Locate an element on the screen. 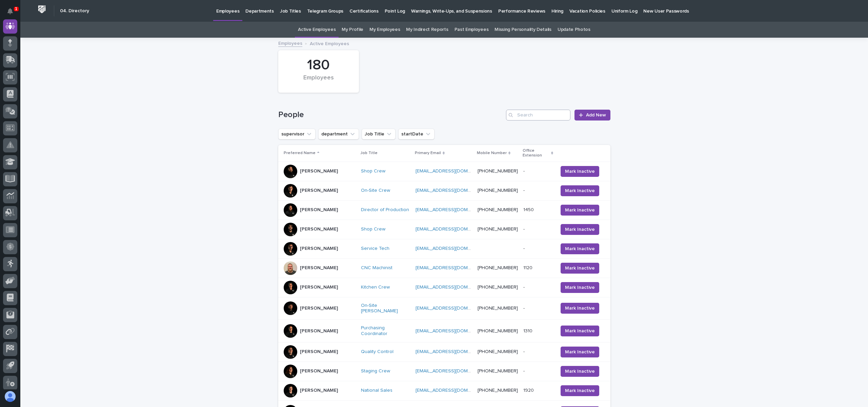 This screenshot has height=407, width=868. span: Add New is located at coordinates (595, 115).